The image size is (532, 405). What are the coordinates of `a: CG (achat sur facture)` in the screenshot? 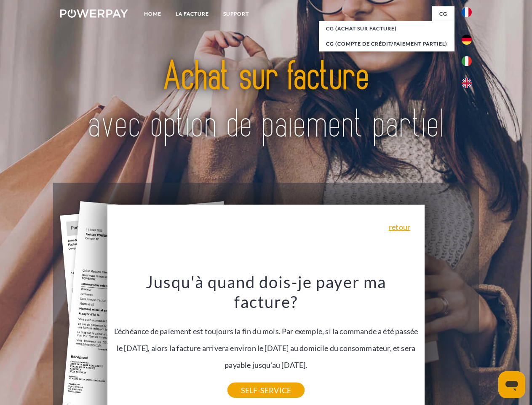 It's located at (387, 28).